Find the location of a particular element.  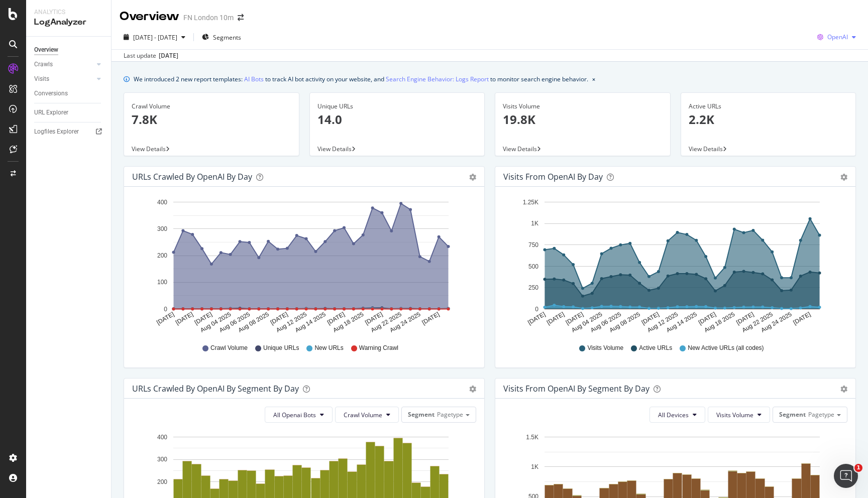

div: Active URLs is located at coordinates (768, 107).